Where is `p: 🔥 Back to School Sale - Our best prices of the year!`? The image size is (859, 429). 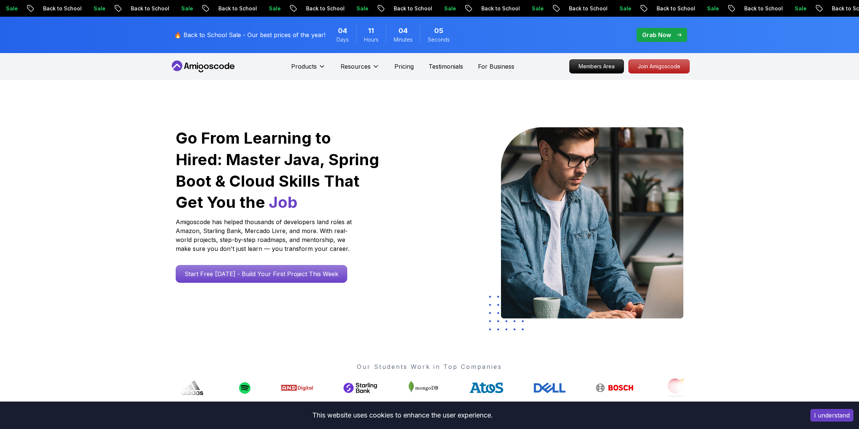
p: 🔥 Back to School Sale - Our best prices of the year! is located at coordinates (250, 35).